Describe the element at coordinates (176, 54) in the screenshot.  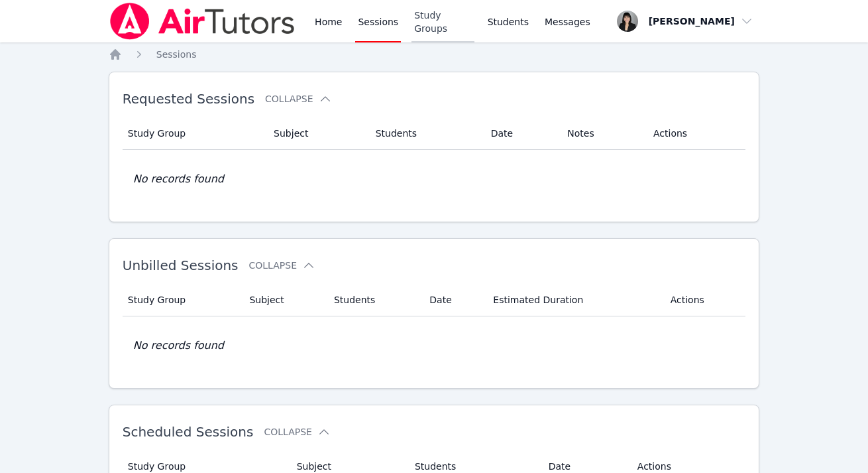
I see `span: Sessions` at that location.